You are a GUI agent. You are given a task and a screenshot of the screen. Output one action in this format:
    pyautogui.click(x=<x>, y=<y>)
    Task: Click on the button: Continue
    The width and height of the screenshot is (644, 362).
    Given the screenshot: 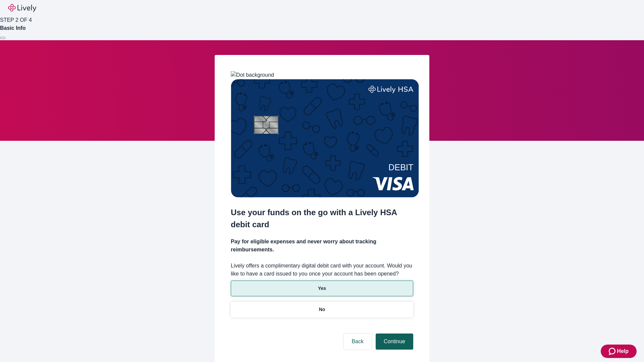 What is the action you would take?
    pyautogui.click(x=394, y=342)
    